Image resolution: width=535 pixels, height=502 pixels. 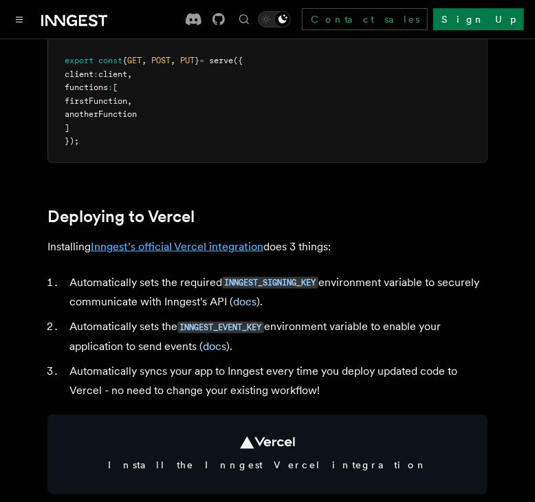 I want to click on span: functions, so click(x=86, y=87).